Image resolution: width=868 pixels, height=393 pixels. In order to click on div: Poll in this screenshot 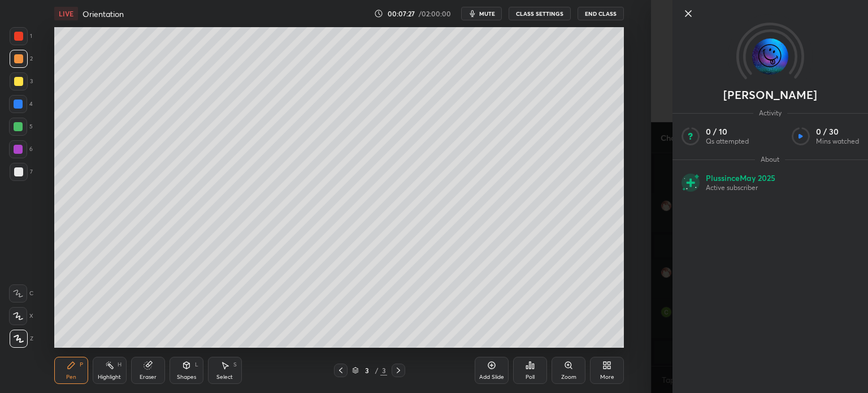, I will do `click(530, 377)`.